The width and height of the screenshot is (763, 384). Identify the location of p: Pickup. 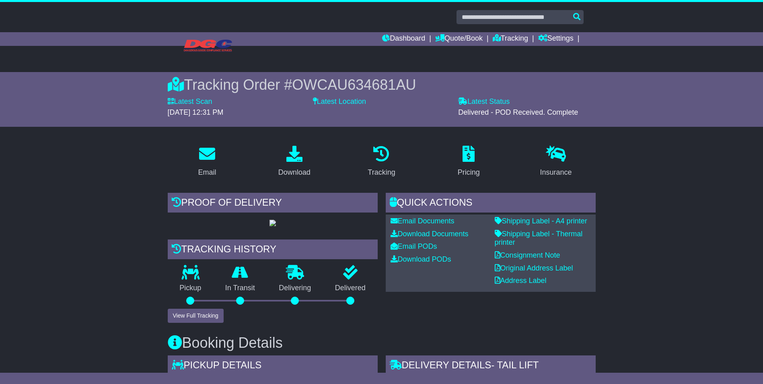
(191, 288).